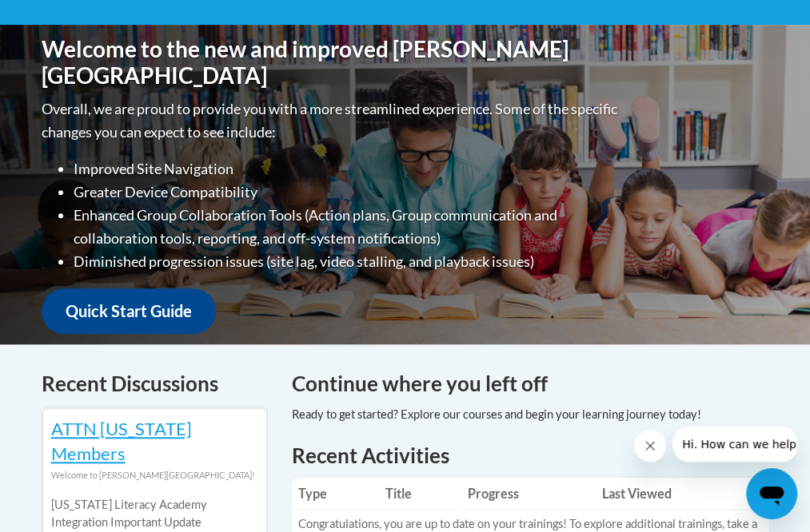 The width and height of the screenshot is (810, 532). Describe the element at coordinates (347, 227) in the screenshot. I see `li: Enhanced Group Collaboration Tools (Action plans, Group communication and collaboration tools, re...` at that location.